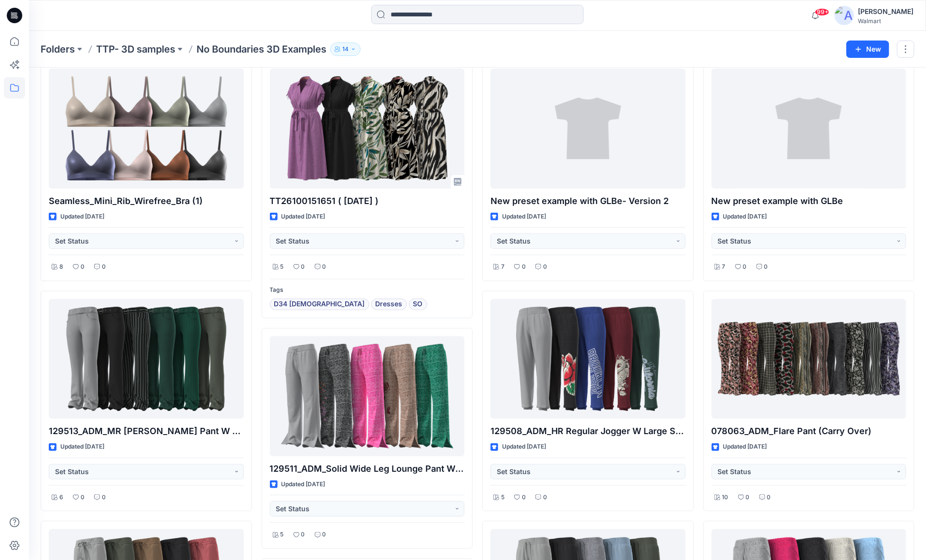 The image size is (926, 560). I want to click on p: Tags, so click(367, 290).